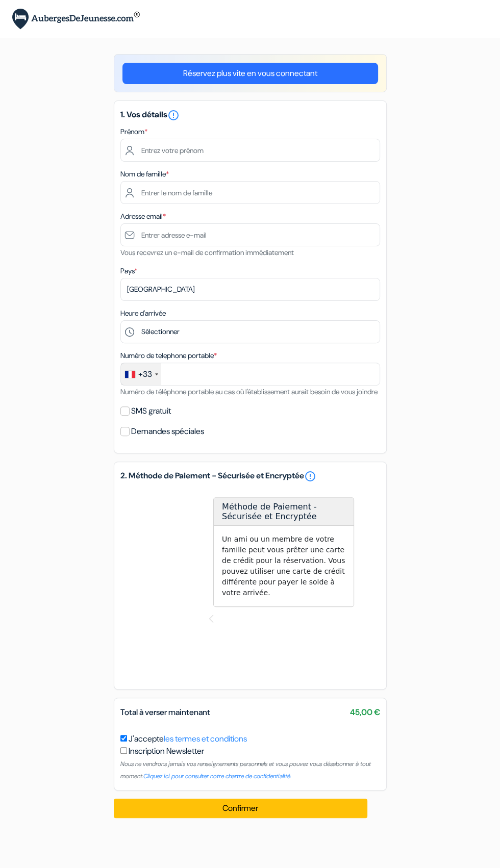 The width and height of the screenshot is (500, 868). What do you see at coordinates (76, 19) in the screenshot?
I see `img: AubergesDeJeunesse.com` at bounding box center [76, 19].